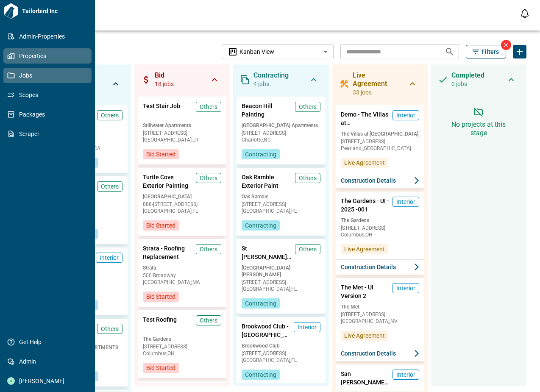  What do you see at coordinates (485, 52) in the screenshot?
I see `button: Filters` at bounding box center [485, 52].